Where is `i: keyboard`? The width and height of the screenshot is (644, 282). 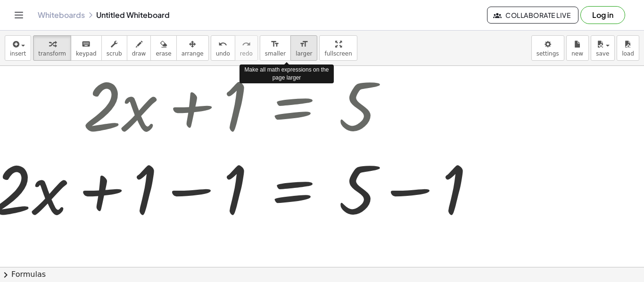 i: keyboard is located at coordinates (86, 44).